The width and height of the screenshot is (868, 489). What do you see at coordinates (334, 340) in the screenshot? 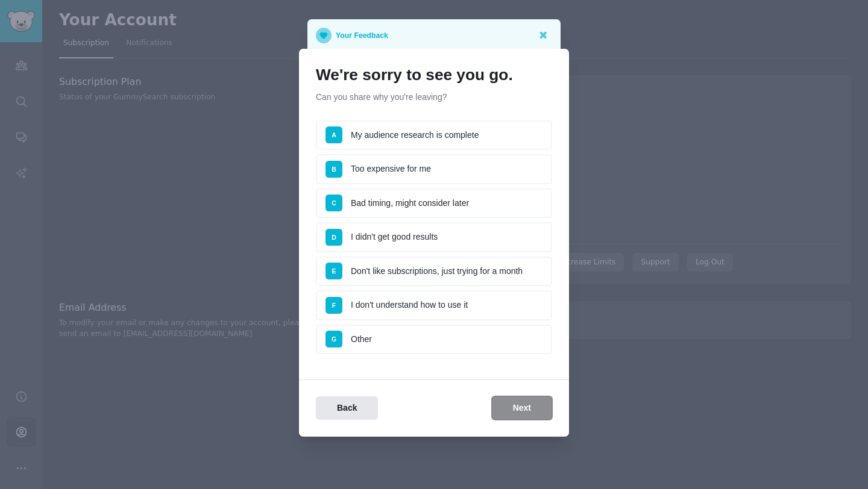
I see `span: G` at bounding box center [334, 340].